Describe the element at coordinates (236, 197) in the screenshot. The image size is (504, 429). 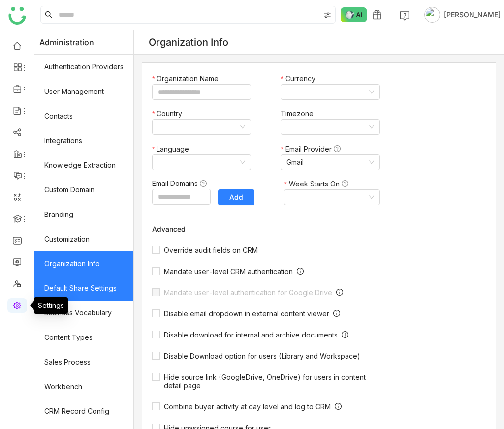
I see `button: Add` at that location.